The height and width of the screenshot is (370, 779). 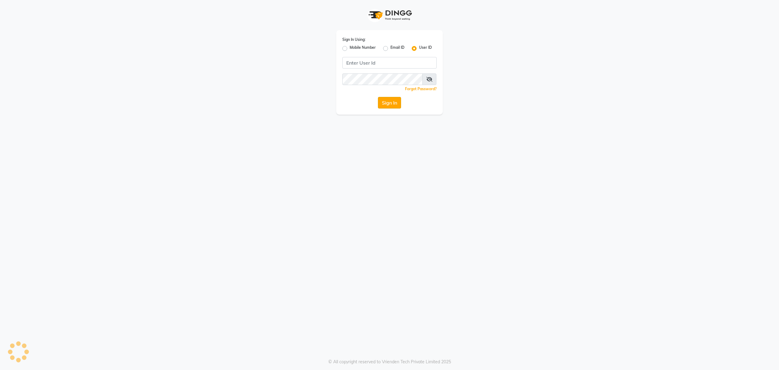 What do you see at coordinates (390, 15) in the screenshot?
I see `img: logo1.svg` at bounding box center [390, 15].